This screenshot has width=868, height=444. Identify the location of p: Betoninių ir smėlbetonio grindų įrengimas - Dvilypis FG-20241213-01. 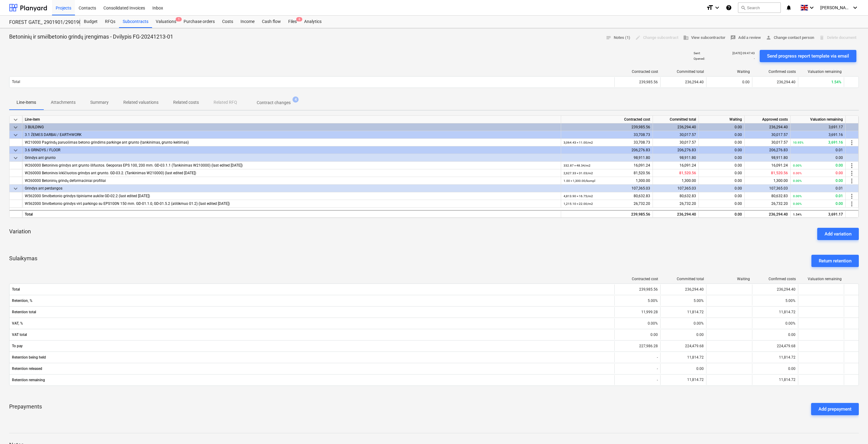
(91, 37).